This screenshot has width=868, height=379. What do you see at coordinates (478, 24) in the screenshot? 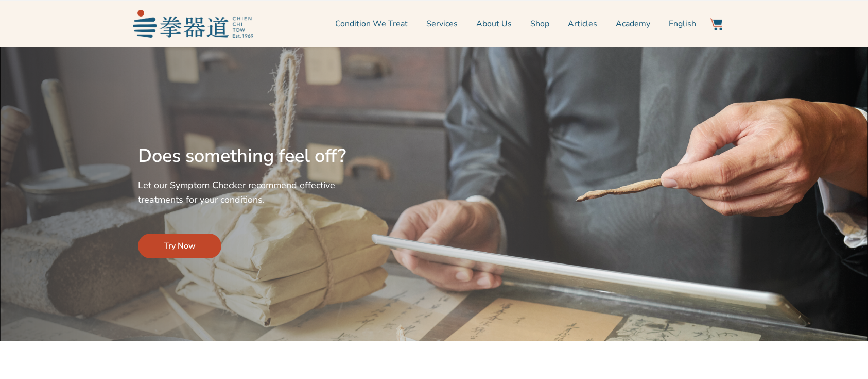
I see `nav: Menu` at bounding box center [478, 24].